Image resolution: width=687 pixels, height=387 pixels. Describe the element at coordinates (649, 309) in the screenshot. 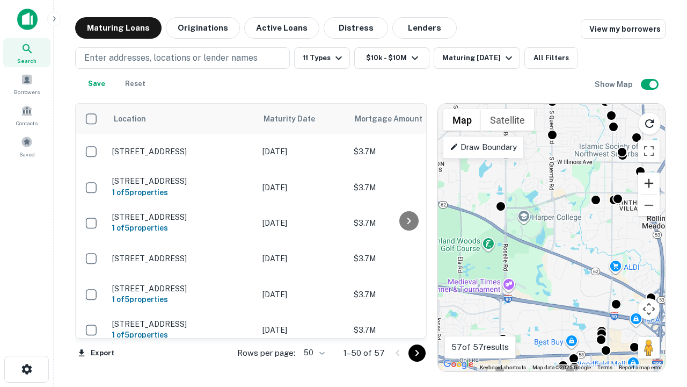

I see `button: Map camera controls` at that location.